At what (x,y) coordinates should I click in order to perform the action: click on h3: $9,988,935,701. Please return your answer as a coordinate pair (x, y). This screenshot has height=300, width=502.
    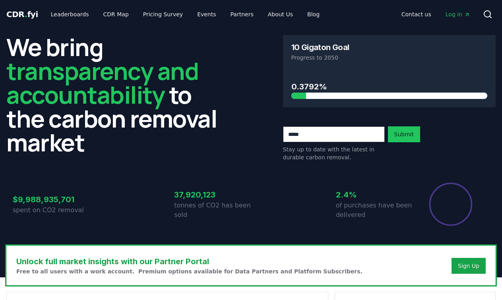
    Looking at the image, I should click on (51, 199).